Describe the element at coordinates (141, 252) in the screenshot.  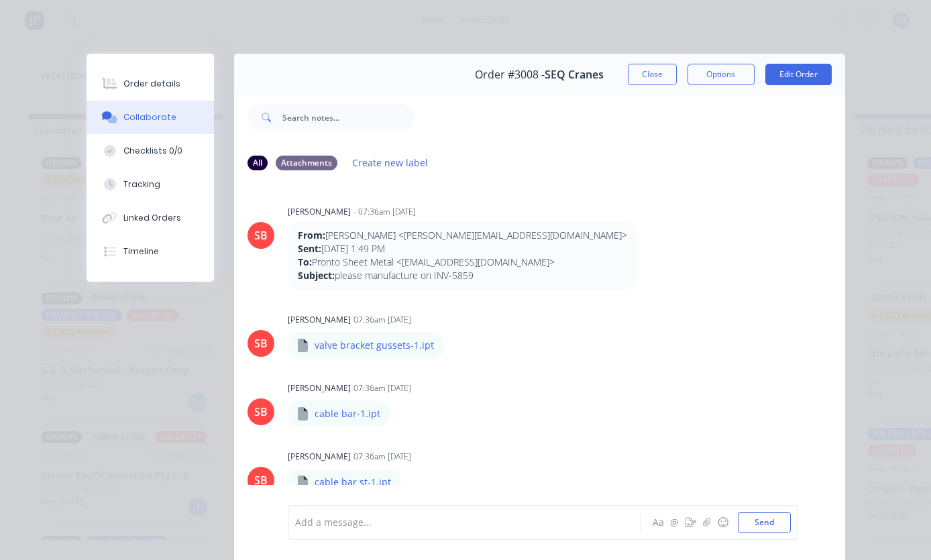
I see `div: Timeline` at that location.